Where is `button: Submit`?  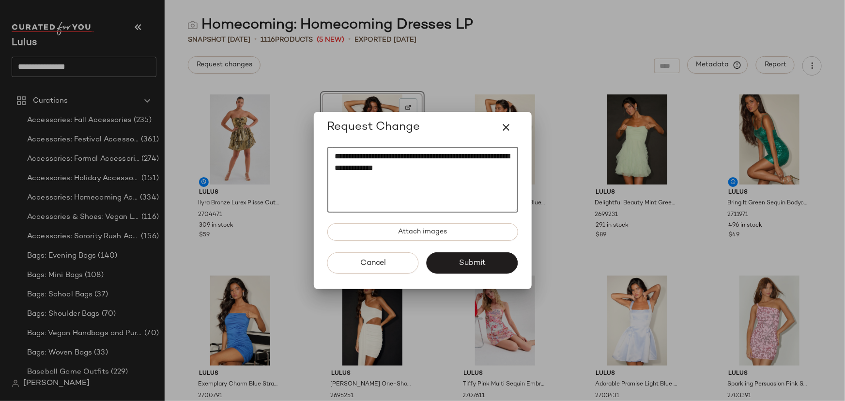 button: Submit is located at coordinates (472, 263).